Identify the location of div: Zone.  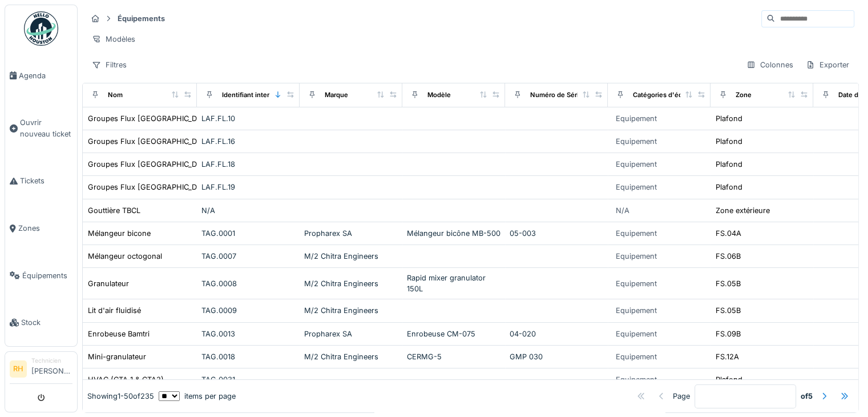
(744, 95).